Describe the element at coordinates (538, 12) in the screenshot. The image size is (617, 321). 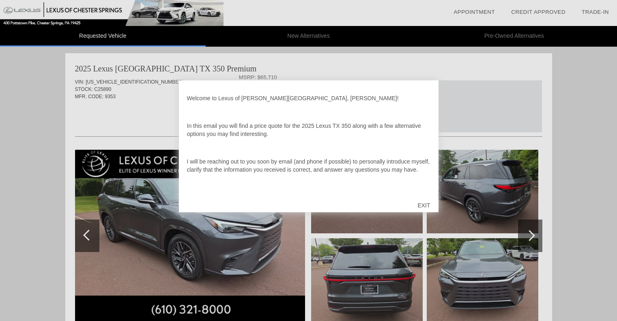
I see `a: Credit Approved` at that location.